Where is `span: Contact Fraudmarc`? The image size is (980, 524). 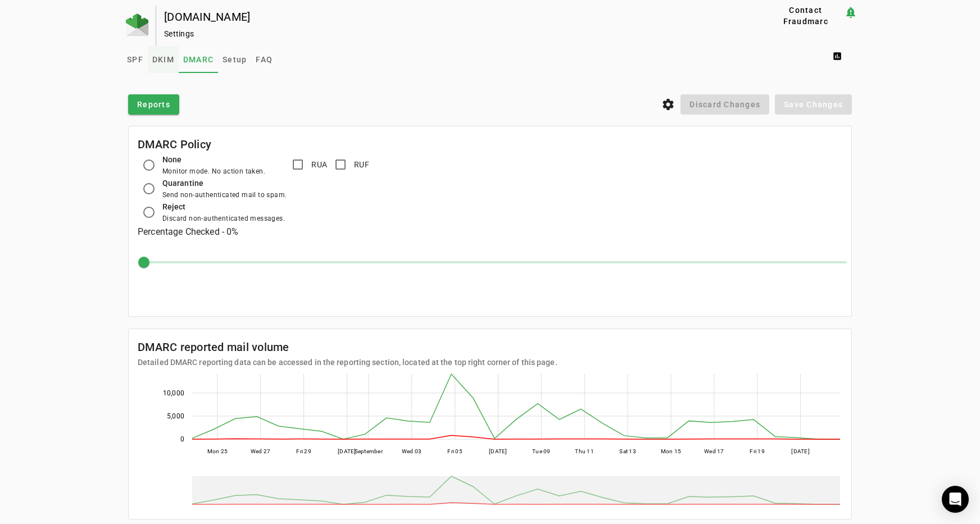
span: Contact Fraudmarc is located at coordinates (805, 16).